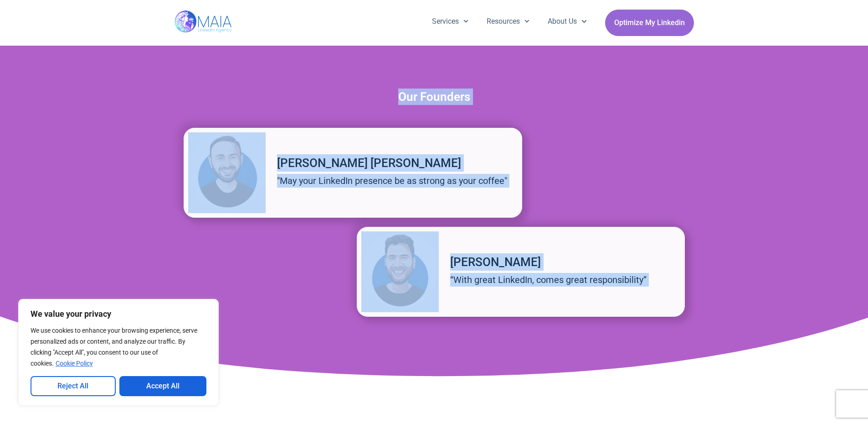 The image size is (868, 424). What do you see at coordinates (397, 181) in the screenshot?
I see `p: "May your LinkedIn presence be as strong as your coffee"` at bounding box center [397, 181].